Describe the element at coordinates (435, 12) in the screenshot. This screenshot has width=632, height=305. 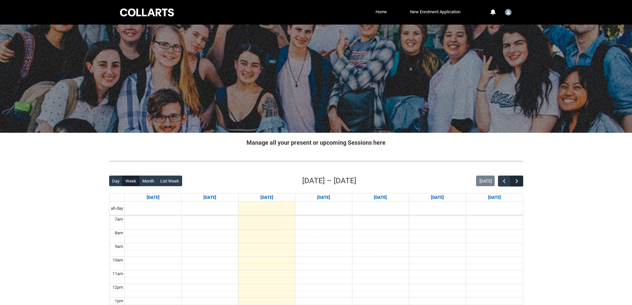
I see `a: New Enrolment Application` at that location.